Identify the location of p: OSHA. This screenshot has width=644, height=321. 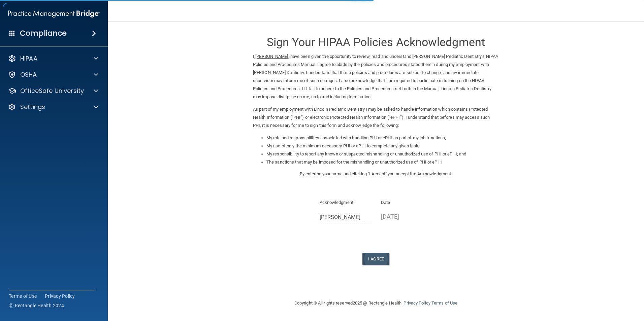
(29, 75).